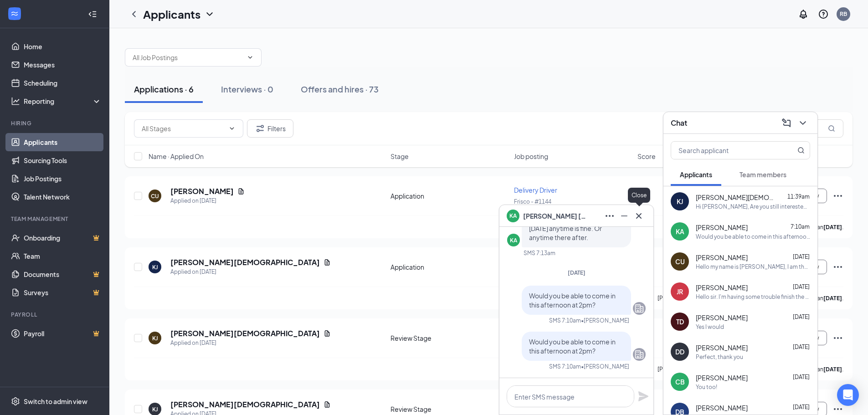  I want to click on div: TD, so click(680, 322).